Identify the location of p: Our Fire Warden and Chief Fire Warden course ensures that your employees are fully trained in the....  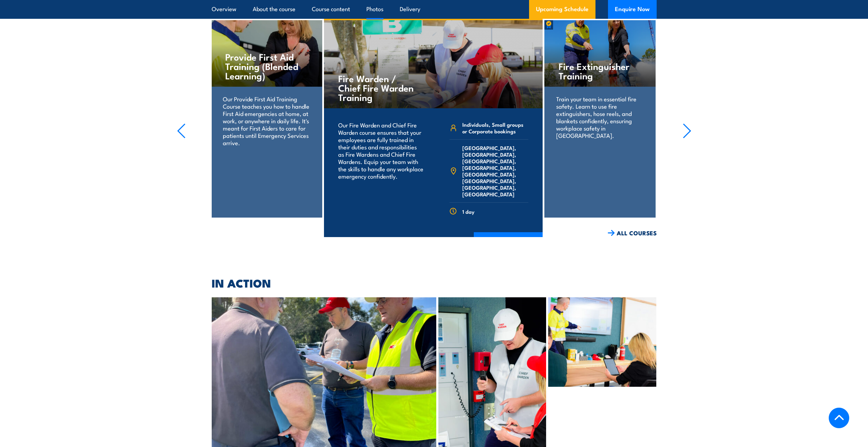
(381, 150).